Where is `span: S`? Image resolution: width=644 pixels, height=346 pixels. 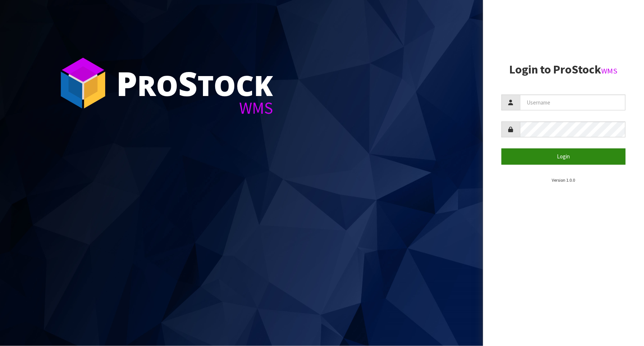
span: S is located at coordinates (188, 83).